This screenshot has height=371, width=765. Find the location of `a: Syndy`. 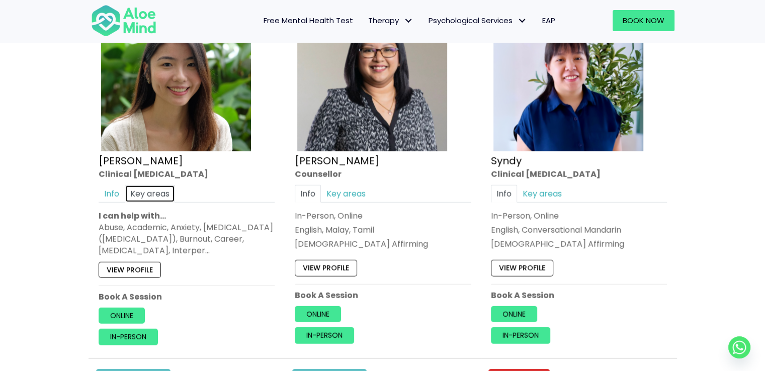

a: Syndy is located at coordinates (506, 160).